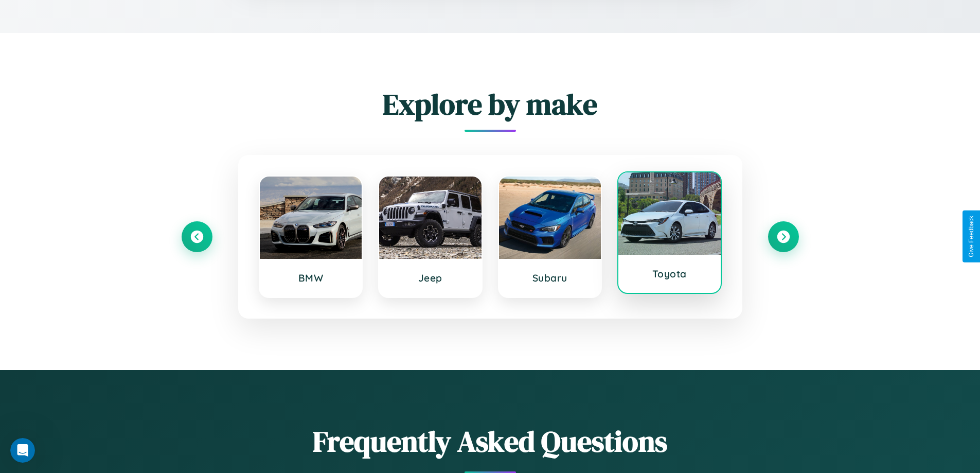  What do you see at coordinates (430, 278) in the screenshot?
I see `h3: Jeep` at bounding box center [430, 278].